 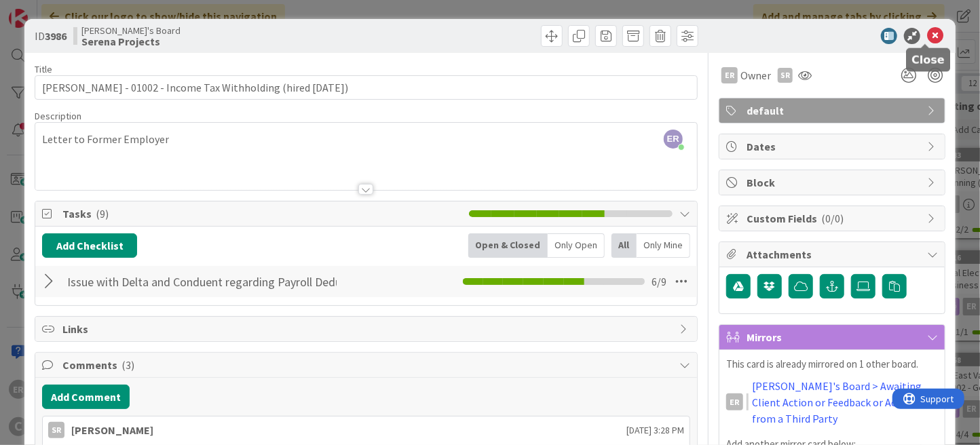 What do you see at coordinates (366, 88) in the screenshot?
I see `input: type card name here...` at bounding box center [366, 88].